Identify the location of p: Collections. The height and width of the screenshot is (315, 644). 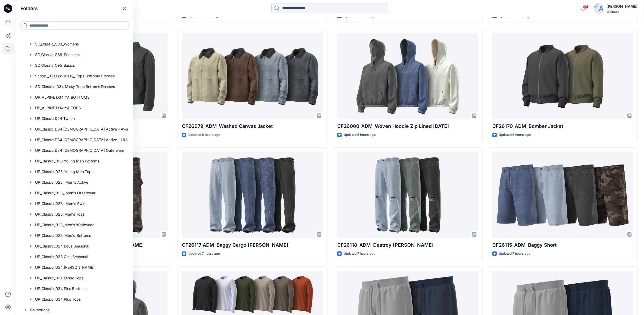
(40, 310).